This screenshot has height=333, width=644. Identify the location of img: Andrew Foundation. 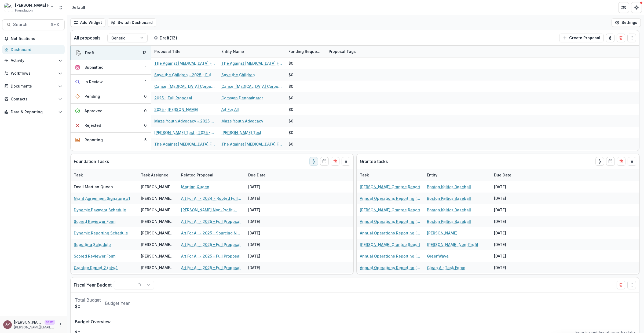
(9, 8).